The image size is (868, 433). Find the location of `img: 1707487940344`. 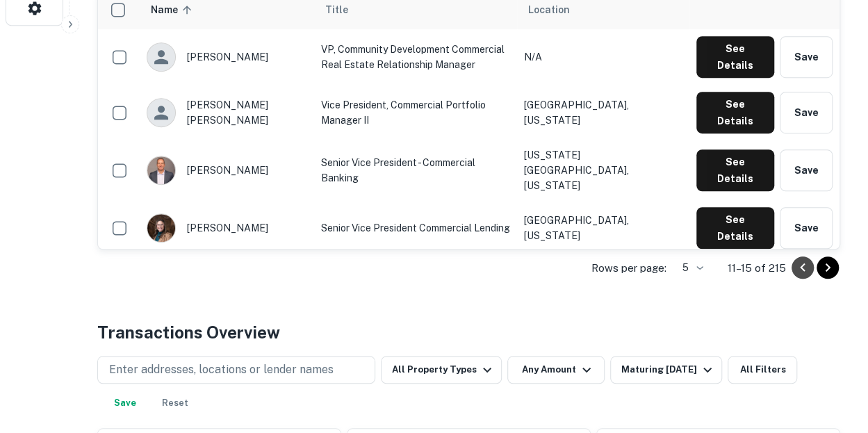

img: 1707487940344 is located at coordinates (161, 228).